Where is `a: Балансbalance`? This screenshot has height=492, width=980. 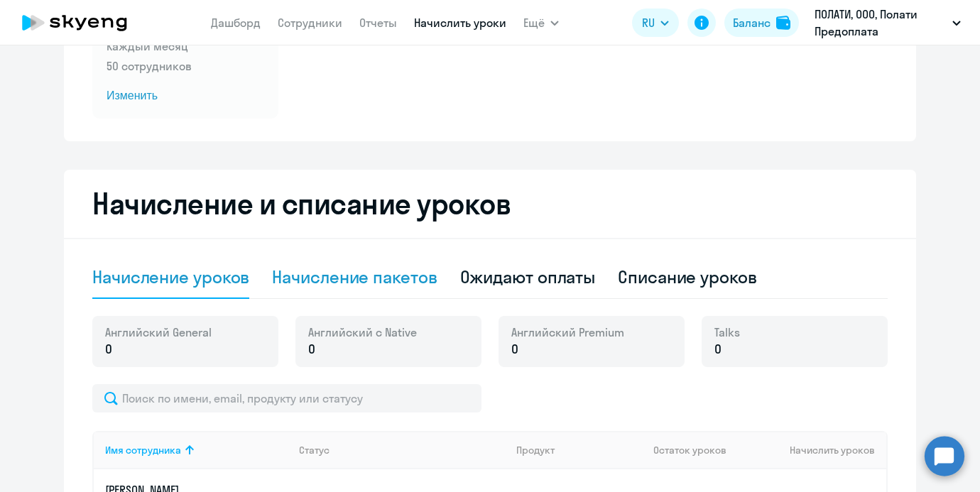
a: Балансbalance is located at coordinates (762, 22).